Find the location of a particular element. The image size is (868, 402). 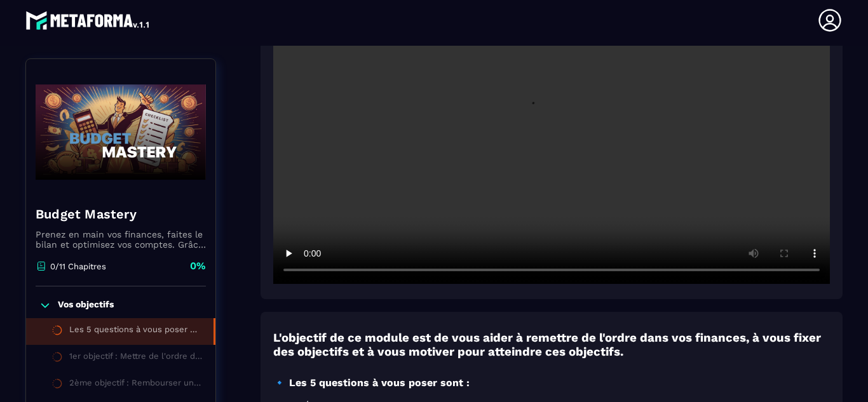

strong: L'objectif de ce module est de vous aider à remettre de l'ordre dans vos finances, à vous fixer d... is located at coordinates (547, 345).